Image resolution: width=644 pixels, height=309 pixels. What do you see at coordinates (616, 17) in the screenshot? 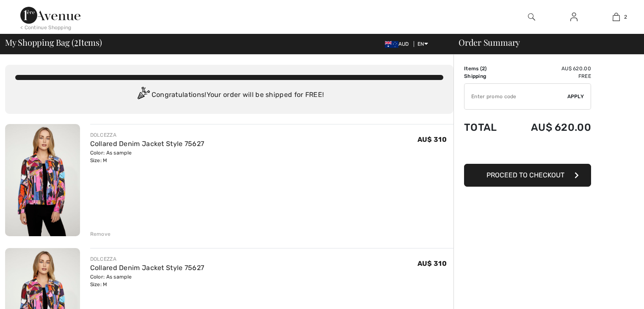
I see `img: My Bag` at bounding box center [616, 17].